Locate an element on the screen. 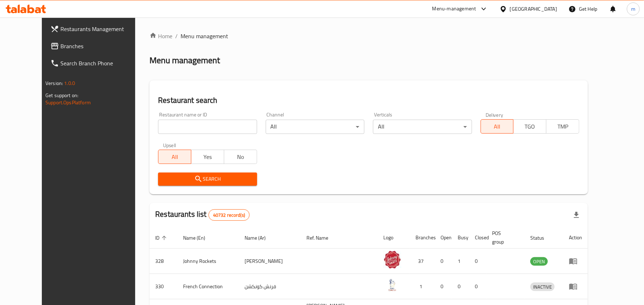 This screenshot has width=644, height=305. span: No is located at coordinates (241, 157).